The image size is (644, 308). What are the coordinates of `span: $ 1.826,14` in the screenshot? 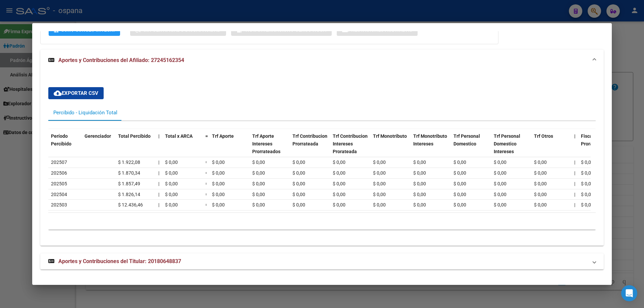 It's located at (129, 194).